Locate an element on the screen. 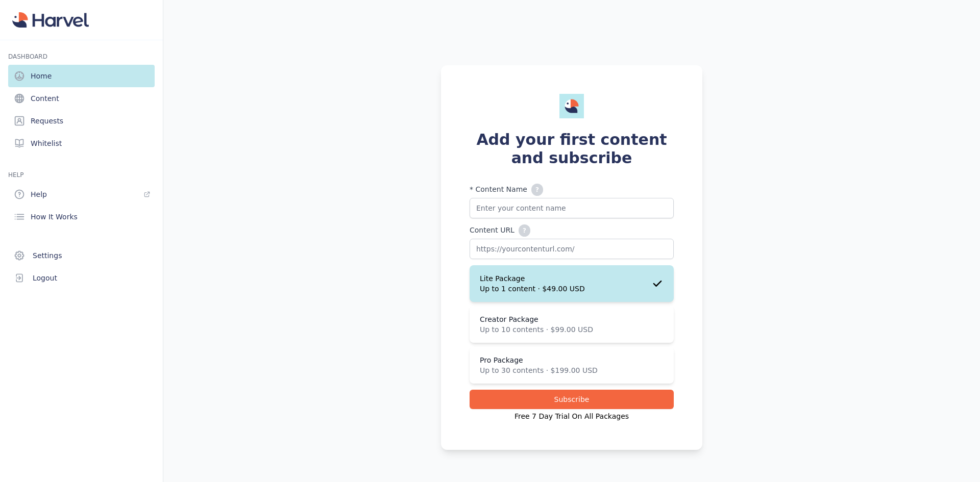 This screenshot has width=980, height=482. a: Settings is located at coordinates (81, 255).